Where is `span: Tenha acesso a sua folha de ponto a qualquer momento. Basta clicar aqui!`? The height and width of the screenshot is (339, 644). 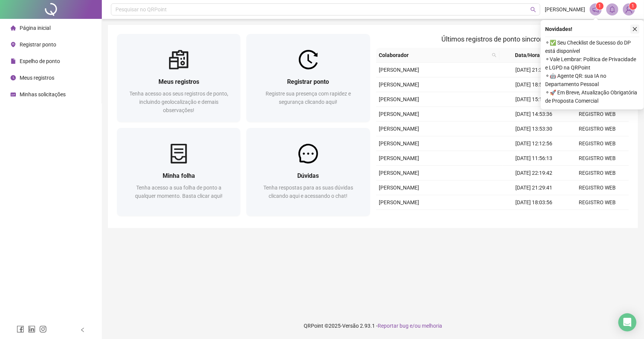
span: Tenha acesso a sua folha de ponto a qualquer momento. Basta clicar aqui! is located at coordinates (179, 191).